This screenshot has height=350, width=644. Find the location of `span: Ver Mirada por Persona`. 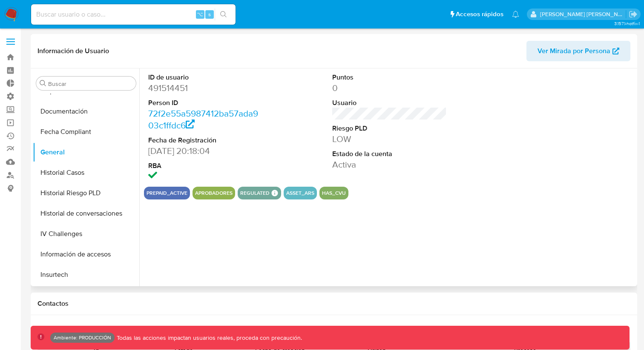

span: Ver Mirada por Persona is located at coordinates (574, 51).